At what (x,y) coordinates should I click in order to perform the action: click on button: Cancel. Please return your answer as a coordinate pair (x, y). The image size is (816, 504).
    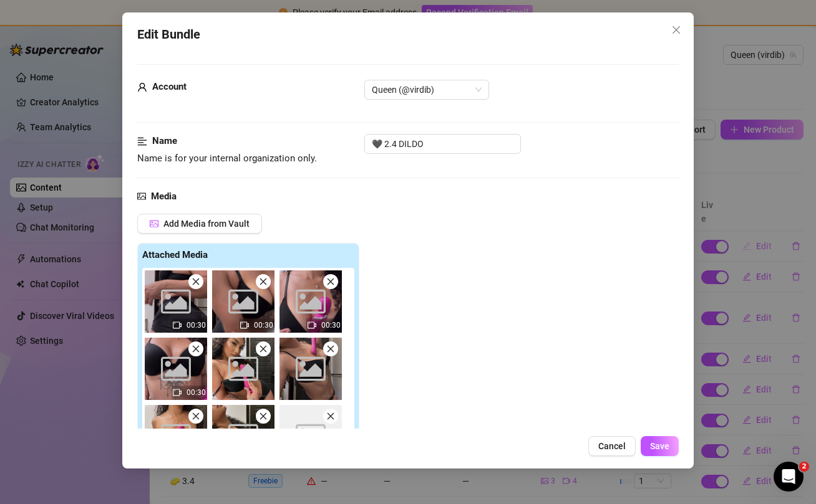
    Looking at the image, I should click on (611, 446).